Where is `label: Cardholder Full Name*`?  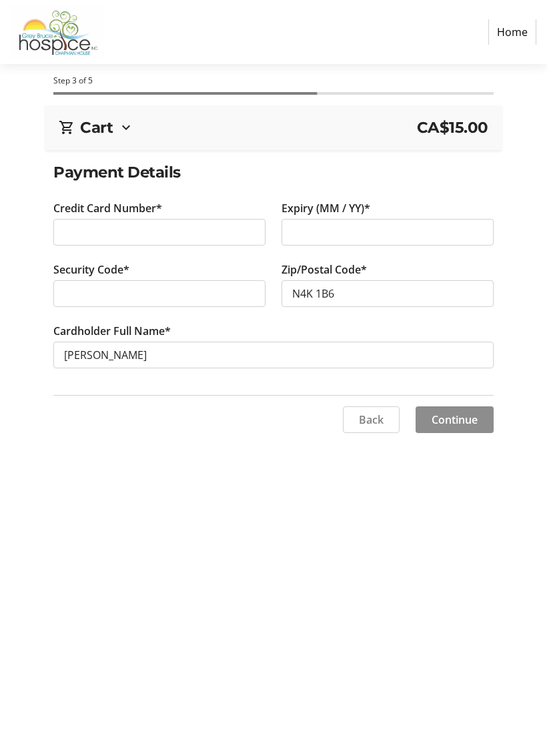
label: Cardholder Full Name* is located at coordinates (112, 331).